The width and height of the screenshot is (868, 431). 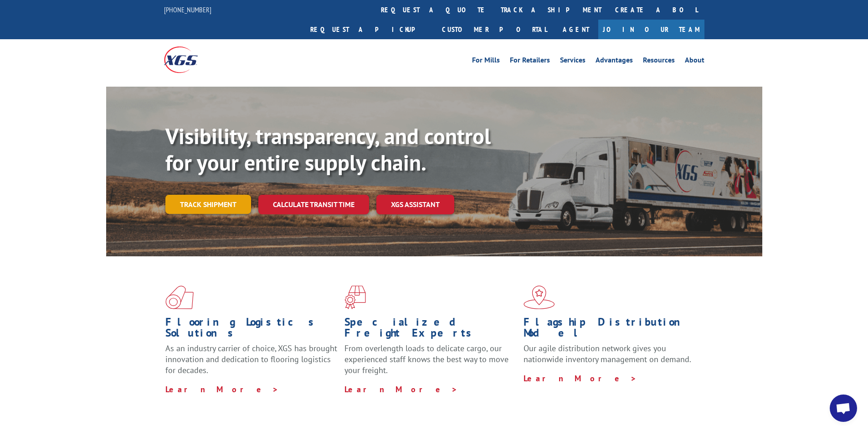 I want to click on a: Customer Portal, so click(x=494, y=29).